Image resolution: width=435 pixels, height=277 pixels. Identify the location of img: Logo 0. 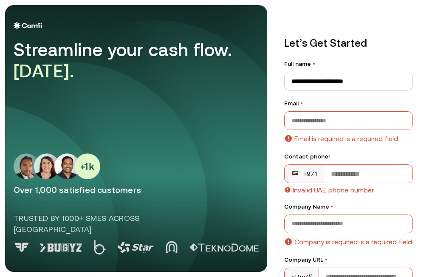
(22, 248).